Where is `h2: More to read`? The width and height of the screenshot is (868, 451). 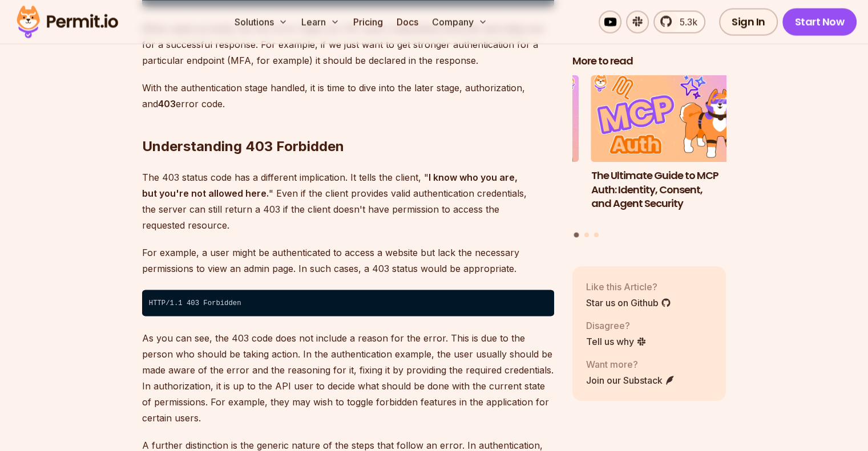 h2: More to read is located at coordinates (650, 62).